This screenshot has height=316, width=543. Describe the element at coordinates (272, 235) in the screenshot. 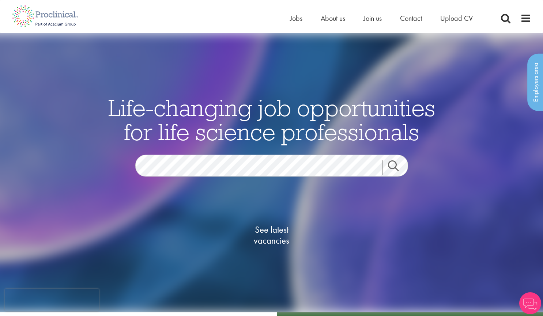

I see `span: See latest vacancies` at that location.